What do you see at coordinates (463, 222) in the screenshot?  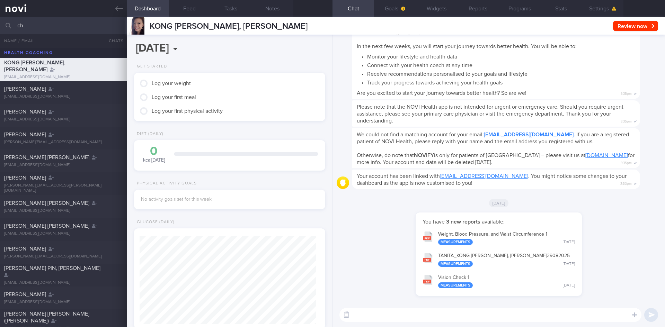 I see `strong: 3 new reports` at bounding box center [463, 222].